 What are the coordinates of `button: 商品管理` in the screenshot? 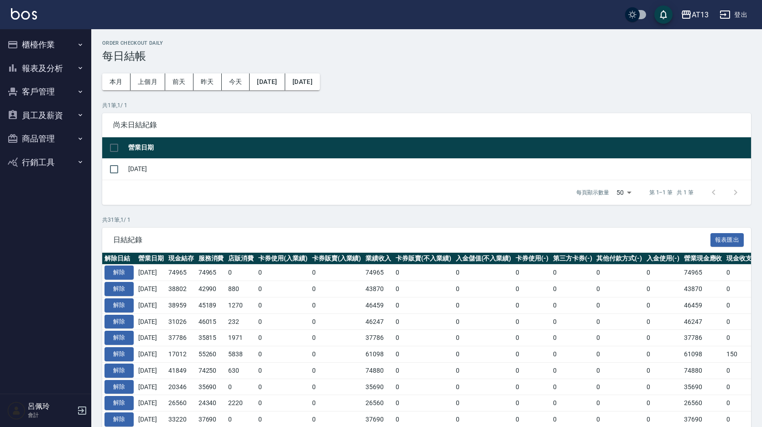 It's located at (46, 139).